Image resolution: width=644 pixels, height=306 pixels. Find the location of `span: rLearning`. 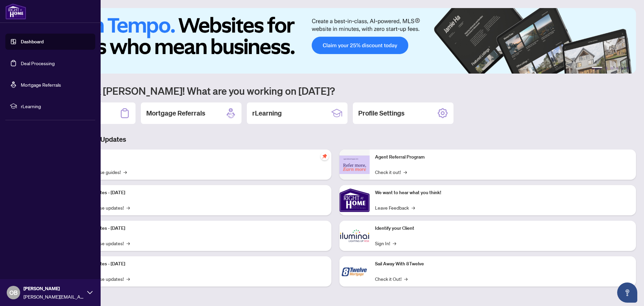

span: rLearning is located at coordinates (56, 106).